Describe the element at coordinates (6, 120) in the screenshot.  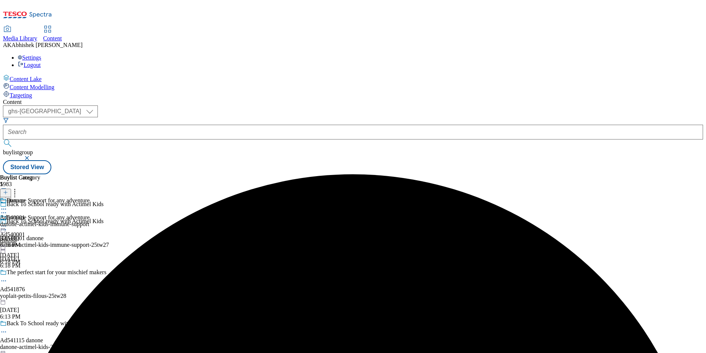
I see `svg: Search Filters` at that location.